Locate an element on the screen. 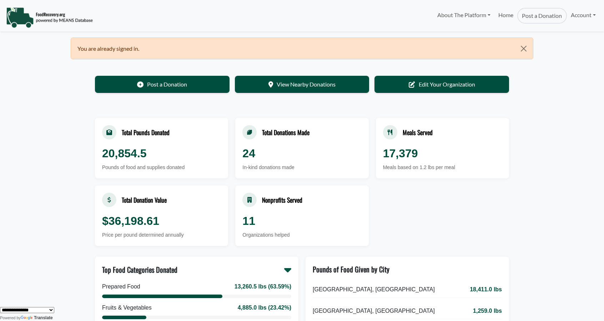 The height and width of the screenshot is (321, 604). div: Total Pounds Donated is located at coordinates (146, 132).